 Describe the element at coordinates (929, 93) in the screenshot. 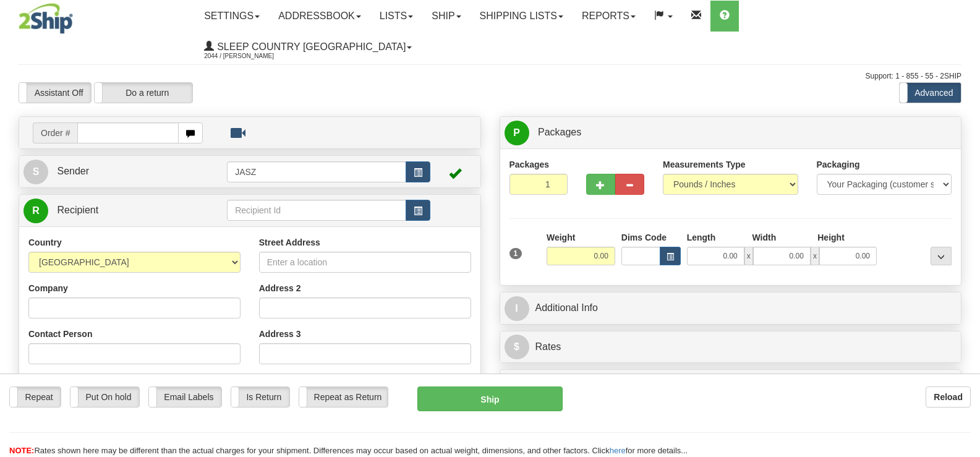

I see `label: Advanced` at that location.